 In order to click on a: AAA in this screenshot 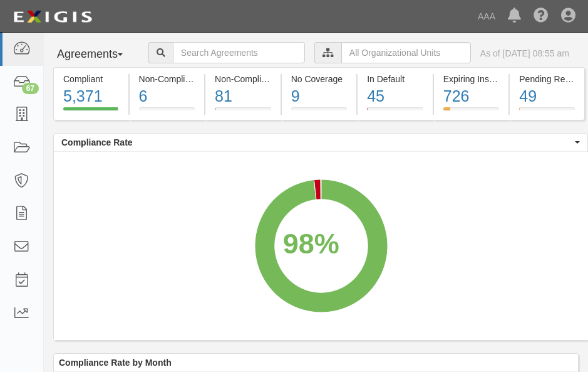, I will do `click(487, 16)`.